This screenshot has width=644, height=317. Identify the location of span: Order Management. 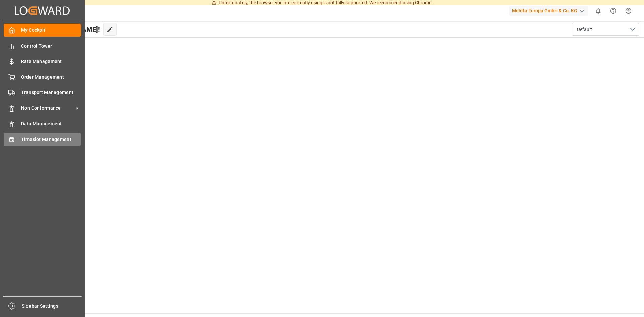
(51, 77).